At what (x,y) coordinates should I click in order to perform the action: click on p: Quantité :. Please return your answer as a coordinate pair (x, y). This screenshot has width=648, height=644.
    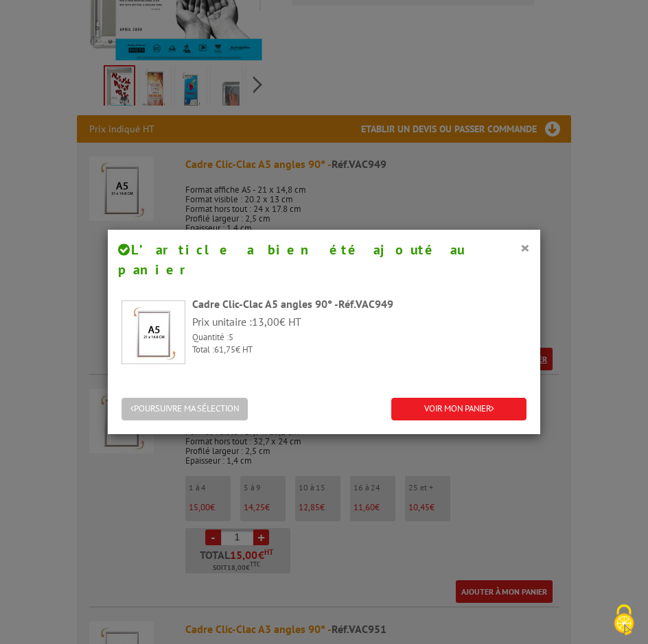
    Looking at the image, I should click on (359, 338).